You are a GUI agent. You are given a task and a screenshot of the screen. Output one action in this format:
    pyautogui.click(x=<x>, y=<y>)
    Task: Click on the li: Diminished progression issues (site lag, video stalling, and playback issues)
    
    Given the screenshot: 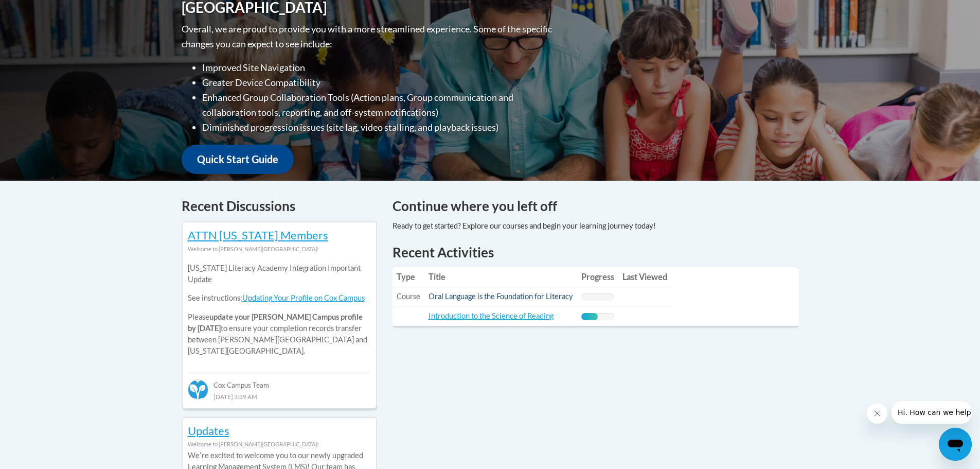 What is the action you would take?
    pyautogui.click(x=378, y=127)
    